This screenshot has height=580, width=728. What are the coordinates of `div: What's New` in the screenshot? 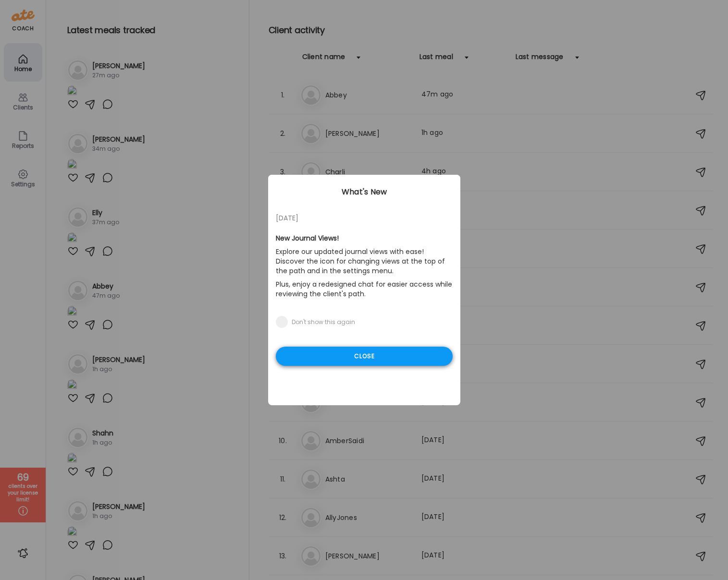 It's located at (364, 192).